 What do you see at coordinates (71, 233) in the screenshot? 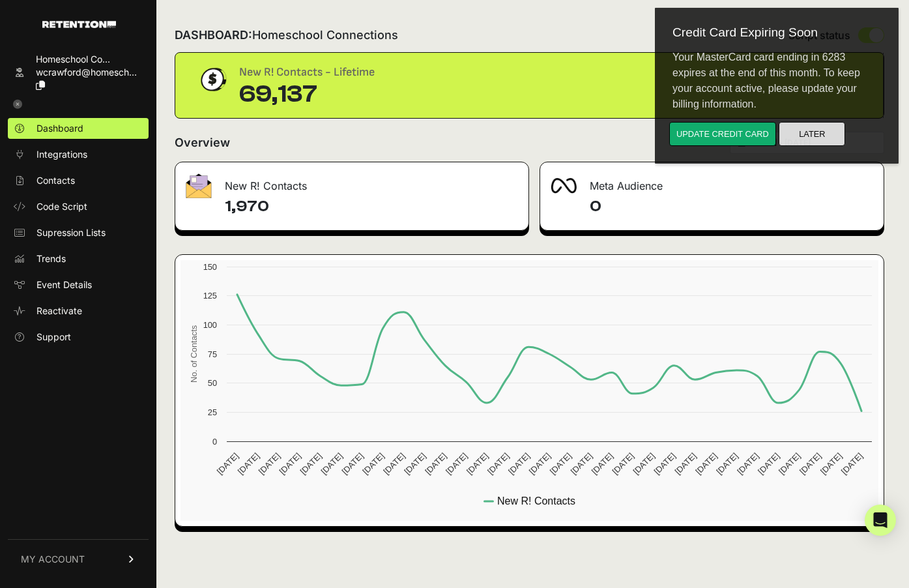
I see `span: Supression Lists` at bounding box center [71, 233].